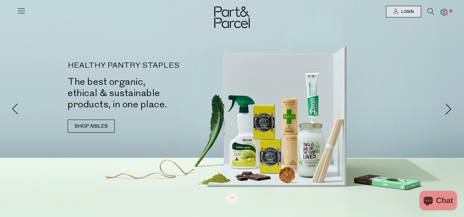 The width and height of the screenshot is (464, 217). I want to click on inbox-online-store-chat: Shopify online store chat, so click(438, 201).